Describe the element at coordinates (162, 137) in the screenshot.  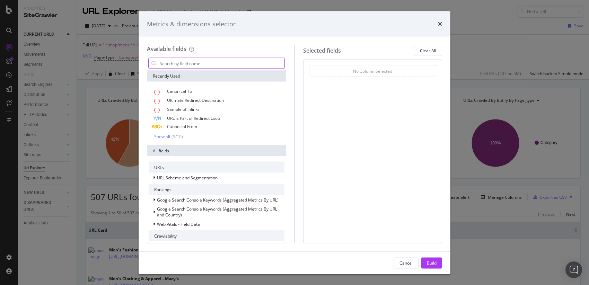
I see `div: Show all` at that location.